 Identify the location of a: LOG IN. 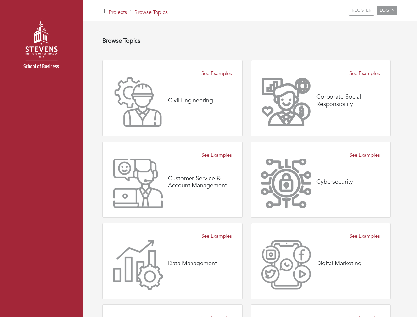
(387, 11).